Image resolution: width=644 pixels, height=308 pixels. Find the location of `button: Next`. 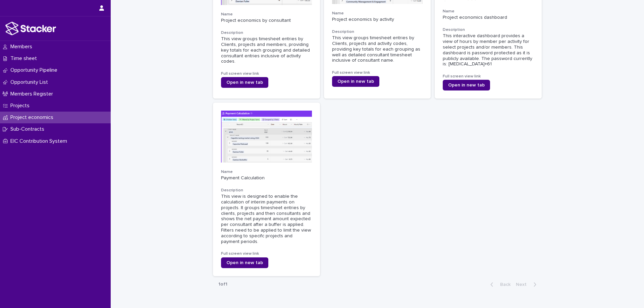

button: Next is located at coordinates (527, 284).